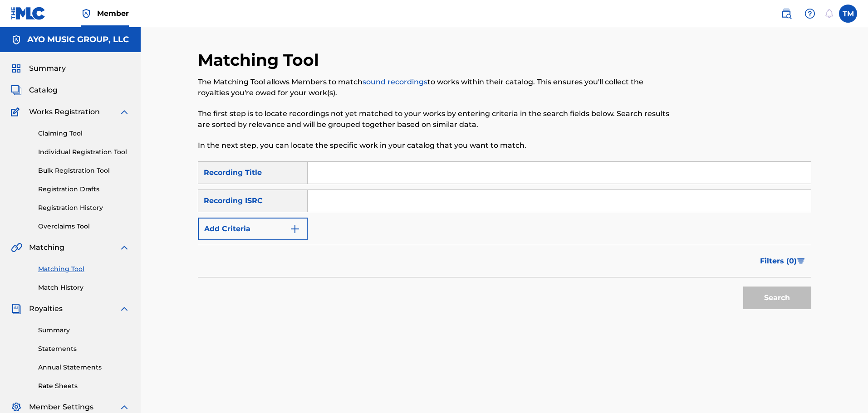 The image size is (868, 413). Describe the element at coordinates (38, 68) in the screenshot. I see `a: SummarySummary` at that location.